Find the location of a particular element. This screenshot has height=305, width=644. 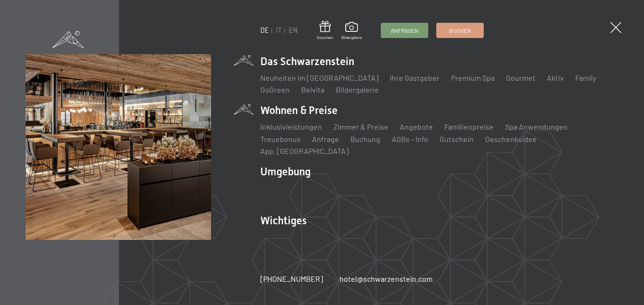

a: Ihre Gastgeber is located at coordinates (415, 78).